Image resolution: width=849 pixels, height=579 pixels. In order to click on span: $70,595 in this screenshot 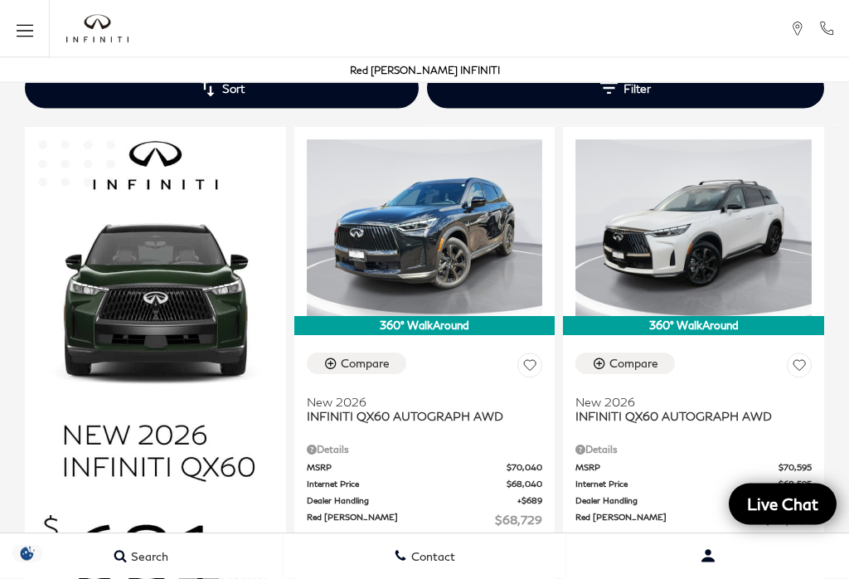, I will do `click(795, 467)`.